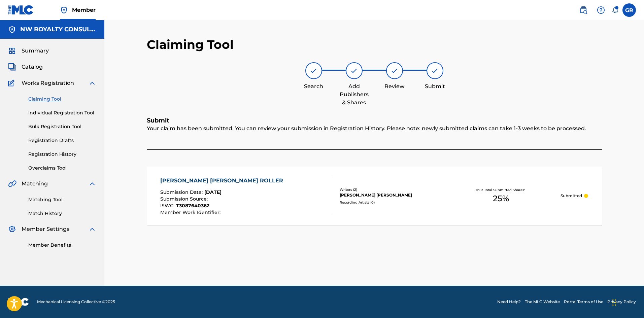 The width and height of the screenshot is (644, 318). I want to click on div: Add Publishers & Shares, so click(354, 94).